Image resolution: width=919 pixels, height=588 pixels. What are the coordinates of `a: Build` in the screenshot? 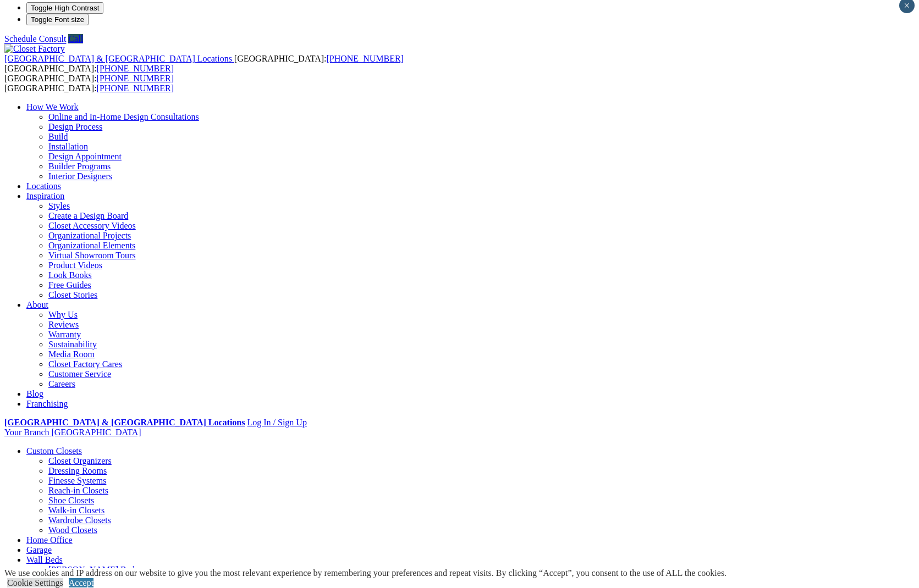 It's located at (59, 136).